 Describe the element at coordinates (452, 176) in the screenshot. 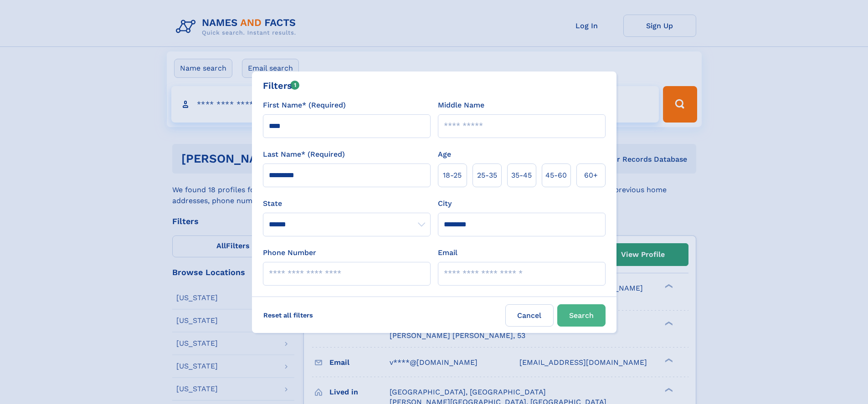

I see `span: 18‑25` at that location.